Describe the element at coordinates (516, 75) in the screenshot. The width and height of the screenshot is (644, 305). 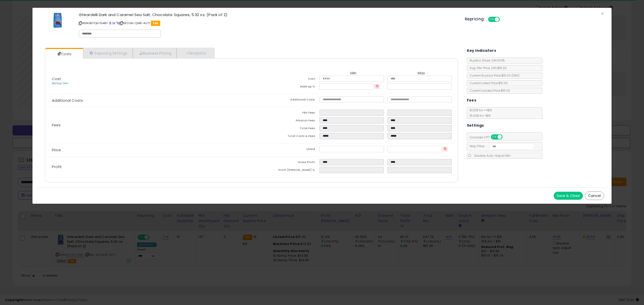
I see `span: ( FBA )` at that location.